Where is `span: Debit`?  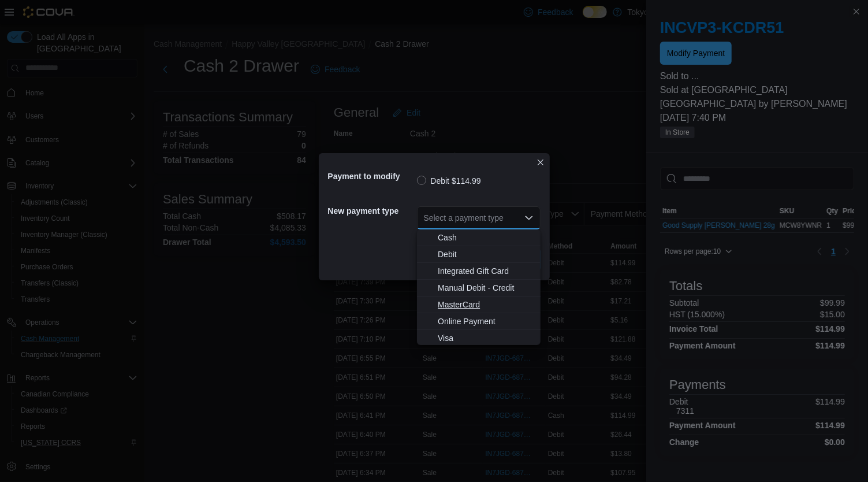 span: Debit is located at coordinates (486, 254).